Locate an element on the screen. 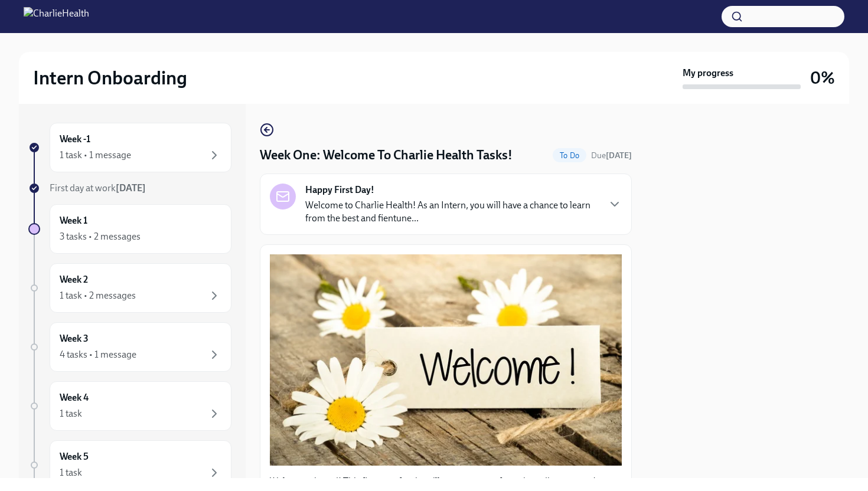 This screenshot has width=868, height=491. span: September 9th, 2025 10:00 is located at coordinates (611, 155).